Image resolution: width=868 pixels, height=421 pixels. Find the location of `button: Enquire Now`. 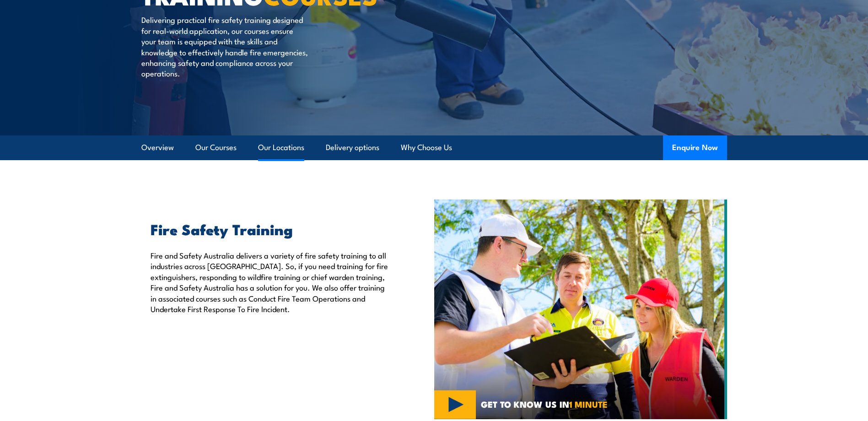

button: Enquire Now is located at coordinates (695, 148).